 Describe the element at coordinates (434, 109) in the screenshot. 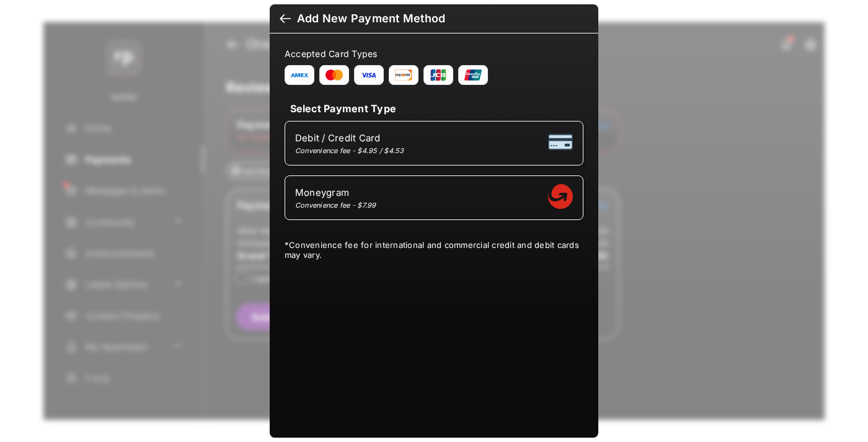

I see `h4: Select Payment Type` at that location.